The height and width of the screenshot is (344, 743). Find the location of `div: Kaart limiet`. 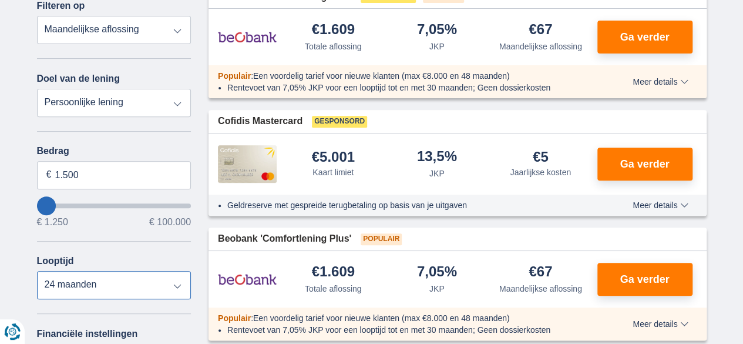

div: Kaart limiet is located at coordinates (333, 172).